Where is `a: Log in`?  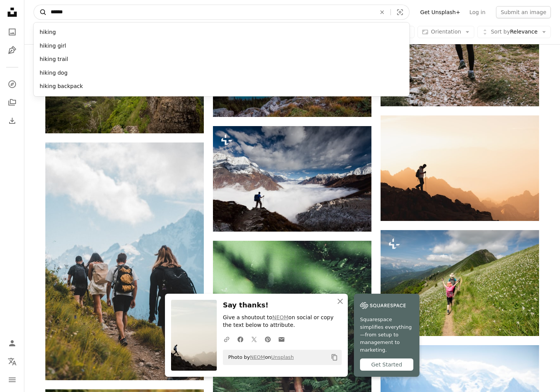
a: Log in is located at coordinates (477, 13).